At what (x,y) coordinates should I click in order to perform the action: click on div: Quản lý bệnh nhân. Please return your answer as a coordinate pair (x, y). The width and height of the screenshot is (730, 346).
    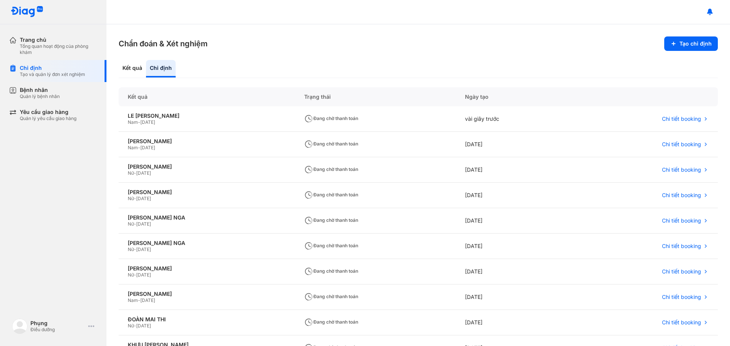
    Looking at the image, I should click on (40, 97).